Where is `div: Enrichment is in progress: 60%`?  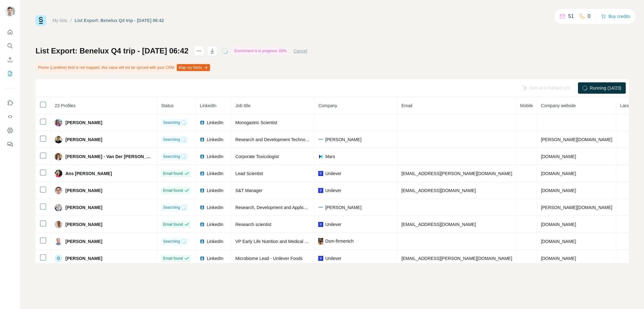
div: Enrichment is in progress: 60% is located at coordinates (260, 51).